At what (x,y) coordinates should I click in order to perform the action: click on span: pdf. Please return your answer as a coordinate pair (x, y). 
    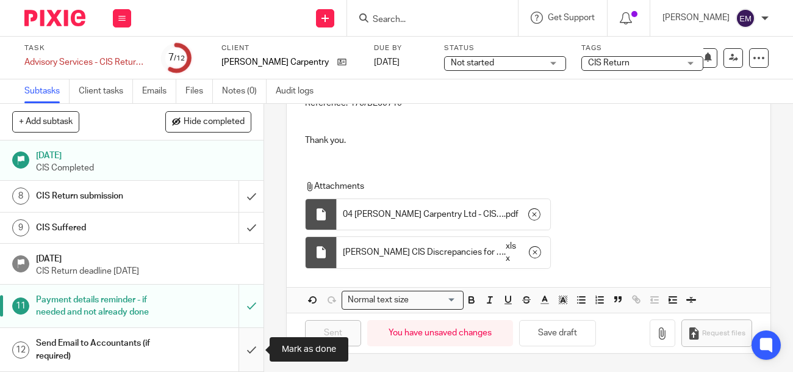
    Looking at the image, I should click on (512, 214).